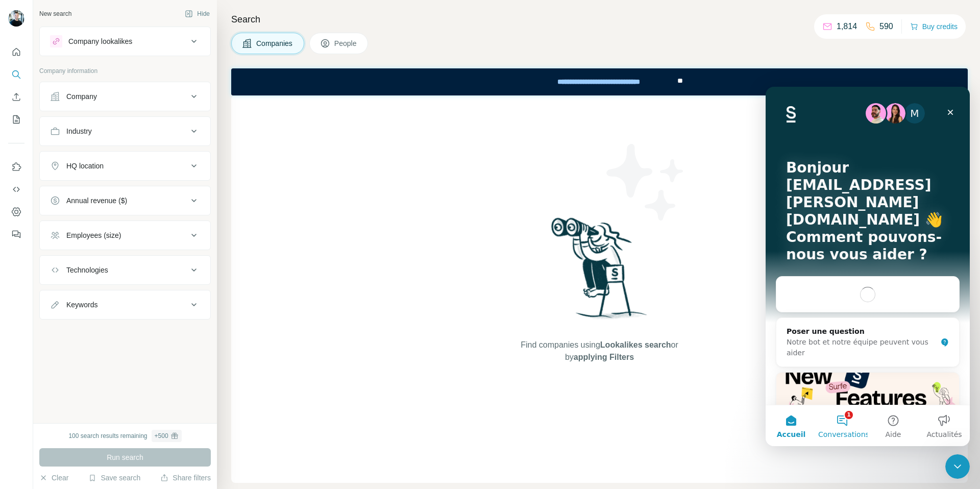 The height and width of the screenshot is (489, 980). Describe the element at coordinates (96, 245) in the screenshot. I see `div: Poser une question` at that location.